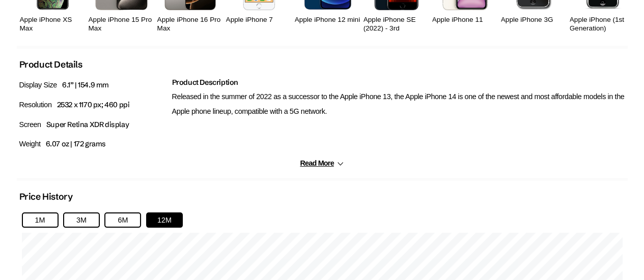 This screenshot has width=644, height=280. What do you see at coordinates (165, 220) in the screenshot?
I see `button: 12M` at bounding box center [165, 220].